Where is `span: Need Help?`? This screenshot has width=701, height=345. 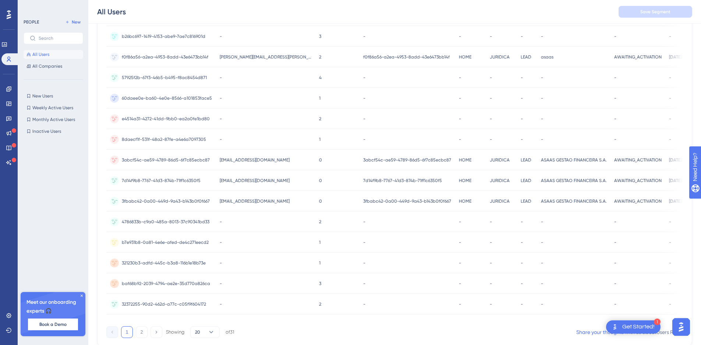 span: Need Help? is located at coordinates (32, 6).